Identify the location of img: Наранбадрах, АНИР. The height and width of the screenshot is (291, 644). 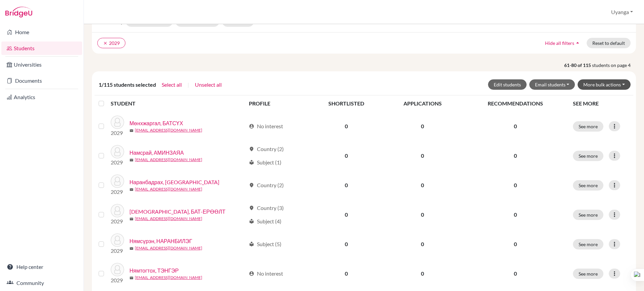
(117, 181).